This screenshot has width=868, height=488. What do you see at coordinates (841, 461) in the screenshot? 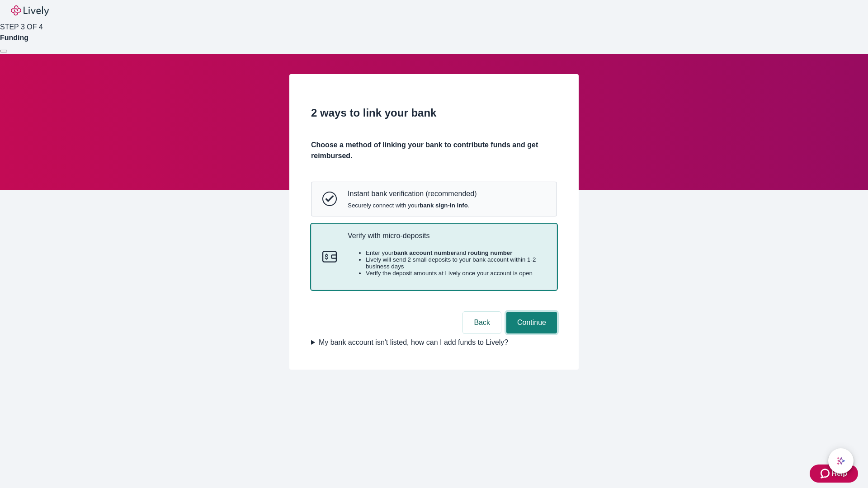
I see `button: chat` at bounding box center [841, 461].